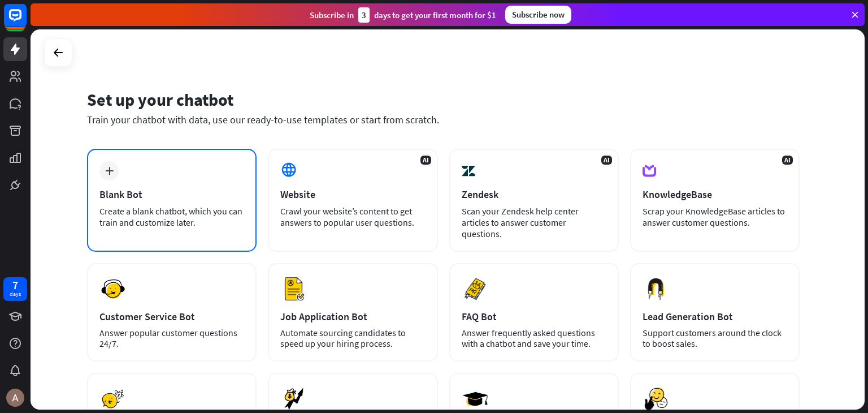 Image resolution: width=868 pixels, height=413 pixels. What do you see at coordinates (364, 15) in the screenshot?
I see `div: 3` at bounding box center [364, 15].